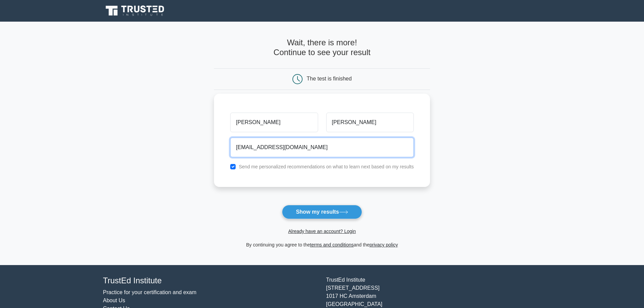 This screenshot has height=308, width=644. I want to click on h4: Wait, there is more! Continue to see your result, so click(322, 48).